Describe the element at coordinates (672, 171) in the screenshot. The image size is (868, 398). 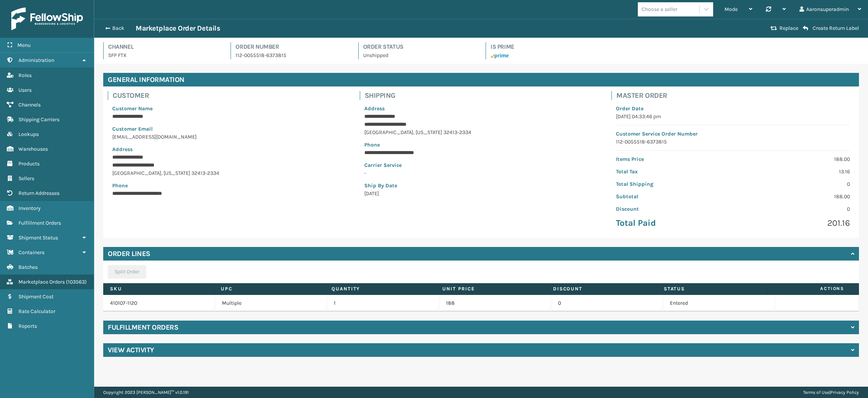
I see `p: Total Tax` at that location.